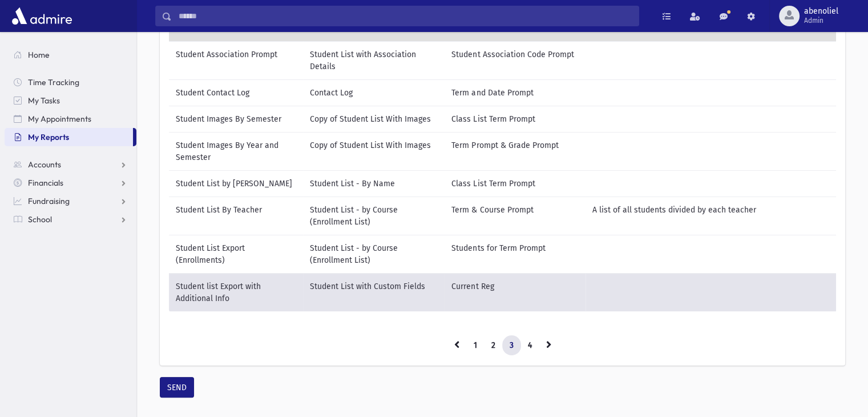 Image resolution: width=868 pixels, height=417 pixels. Describe the element at coordinates (475, 346) in the screenshot. I see `a: 1` at that location.